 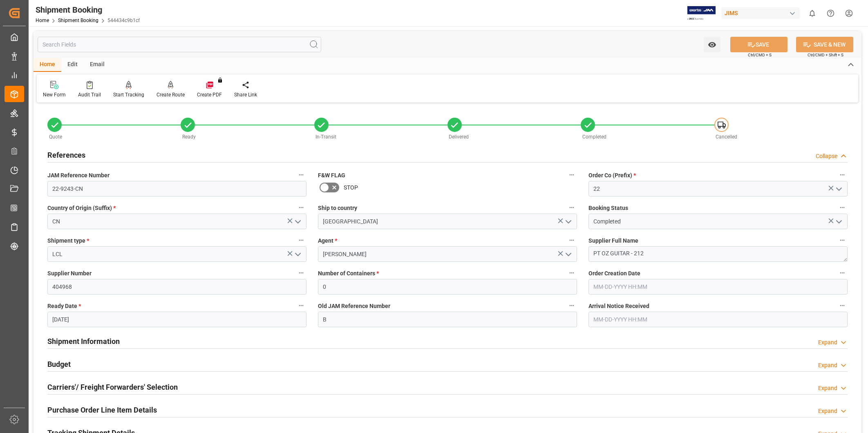 I want to click on div: JIMS, so click(x=760, y=13).